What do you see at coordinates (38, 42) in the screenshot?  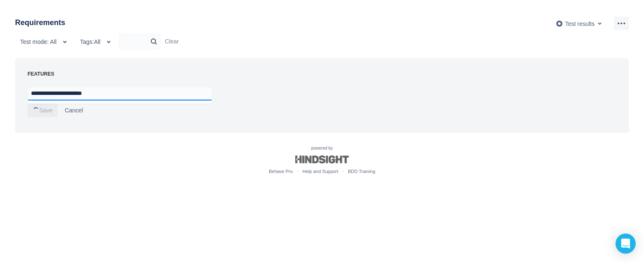 I see `span: Test mode: All` at bounding box center [38, 42].